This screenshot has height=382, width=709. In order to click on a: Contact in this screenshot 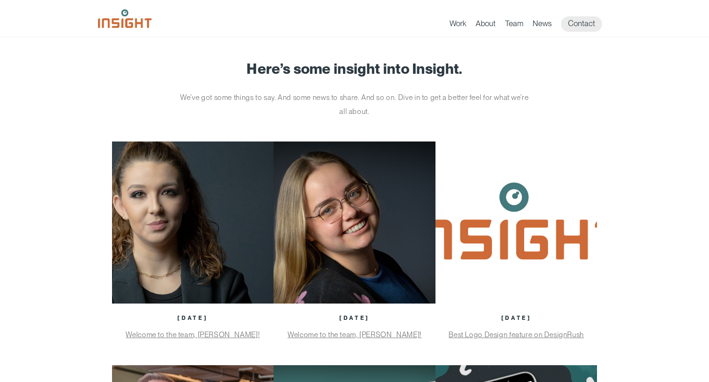, I will do `click(581, 24)`.